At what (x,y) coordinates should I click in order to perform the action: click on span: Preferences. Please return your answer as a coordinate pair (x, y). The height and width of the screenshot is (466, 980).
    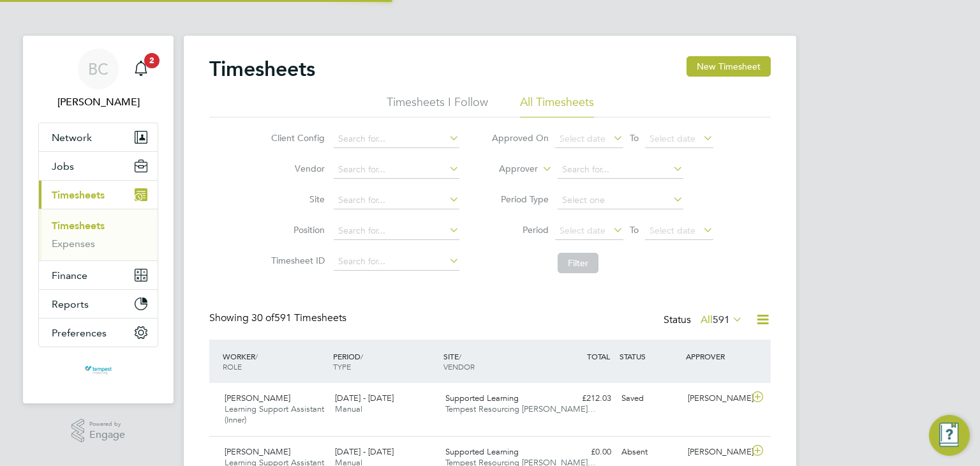
    Looking at the image, I should click on (79, 332).